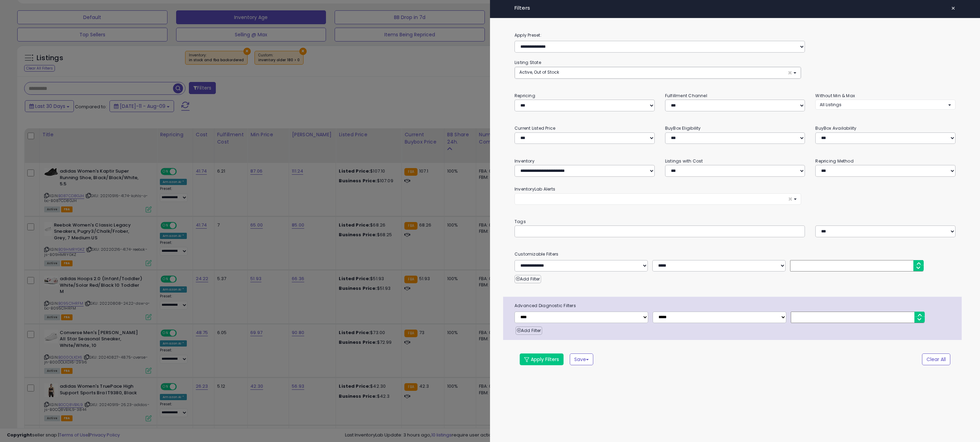 Image resolution: width=980 pixels, height=442 pixels. What do you see at coordinates (684, 161) in the screenshot?
I see `small: Listings with Cost` at bounding box center [684, 161].